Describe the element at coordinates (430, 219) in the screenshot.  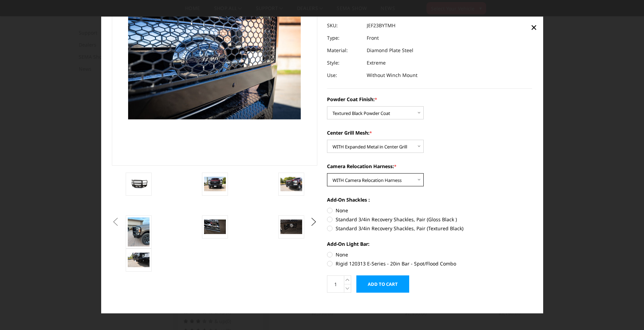
I see `label: Standard 3/4in Recovery Shackles, Pair (Gloss Black )` at that location.